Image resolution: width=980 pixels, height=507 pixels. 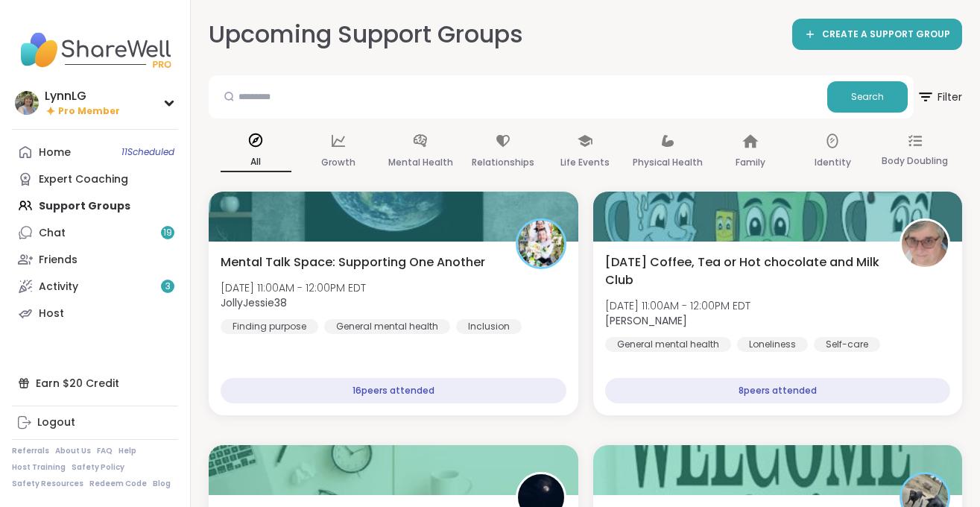 What do you see at coordinates (503, 163) in the screenshot?
I see `p: Relationships` at bounding box center [503, 163].